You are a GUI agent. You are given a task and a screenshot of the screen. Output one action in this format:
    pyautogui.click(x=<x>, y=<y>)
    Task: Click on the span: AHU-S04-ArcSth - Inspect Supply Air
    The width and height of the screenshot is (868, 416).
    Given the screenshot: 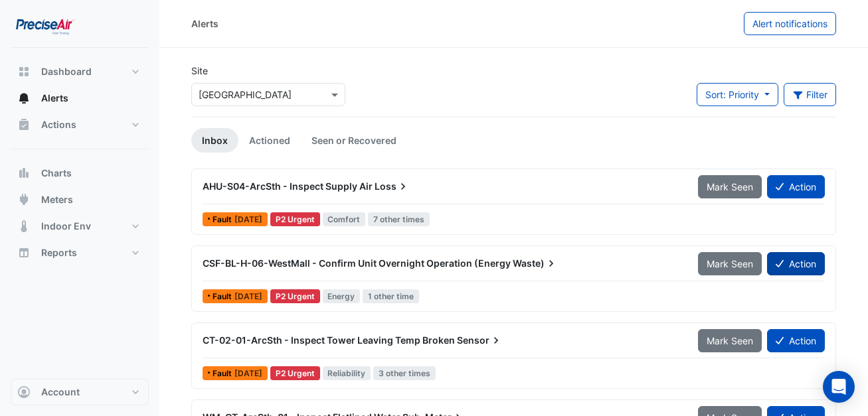 What is the action you would take?
    pyautogui.click(x=288, y=186)
    